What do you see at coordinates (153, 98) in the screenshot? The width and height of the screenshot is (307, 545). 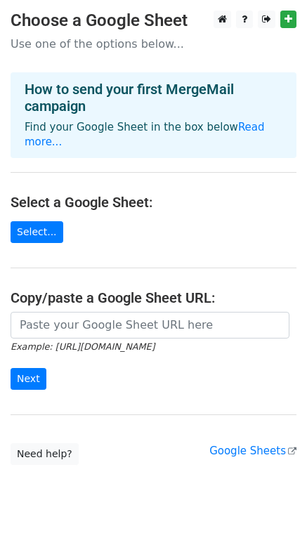 I see `h4: How to send your first MergeMail campaign` at bounding box center [153, 98].